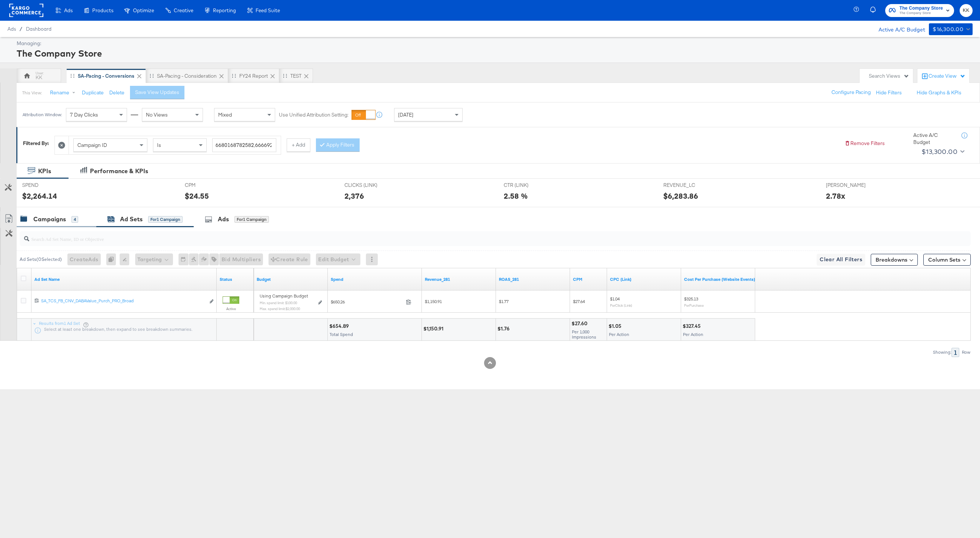 This screenshot has height=538, width=980. What do you see at coordinates (939, 93) in the screenshot?
I see `button: Hide Graphs & KPIs` at bounding box center [939, 93].